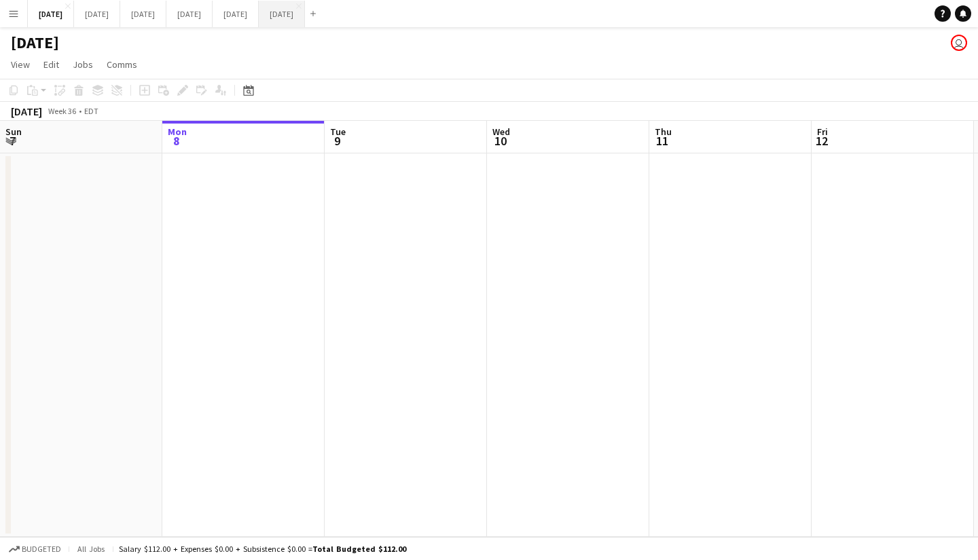  What do you see at coordinates (337, 131) in the screenshot?
I see `span: Tue` at bounding box center [337, 131].